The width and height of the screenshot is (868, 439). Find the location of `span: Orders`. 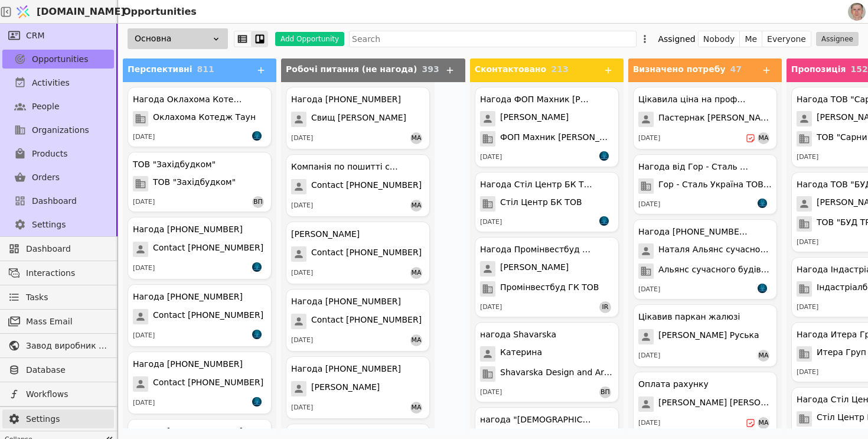

span: Orders is located at coordinates (45, 178).